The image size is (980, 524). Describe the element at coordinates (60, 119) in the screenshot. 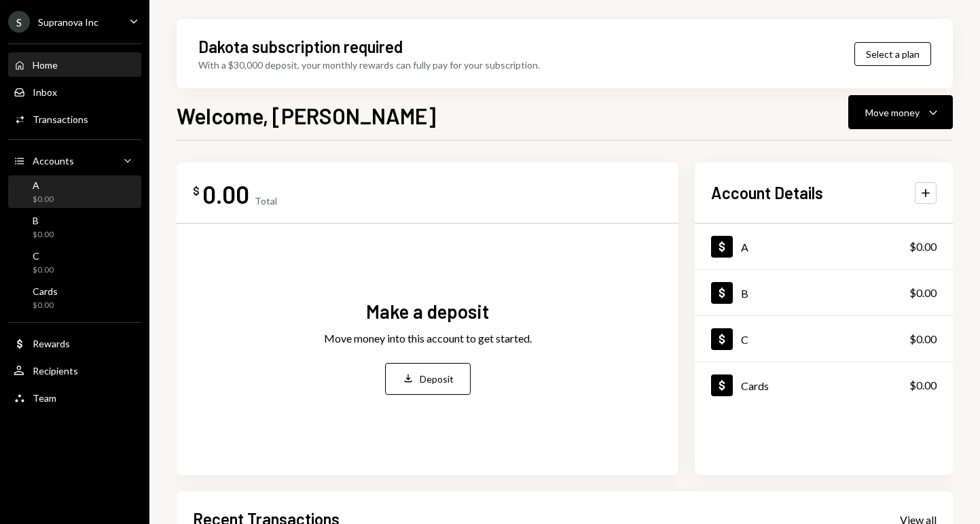

I see `div: Transactions` at that location.